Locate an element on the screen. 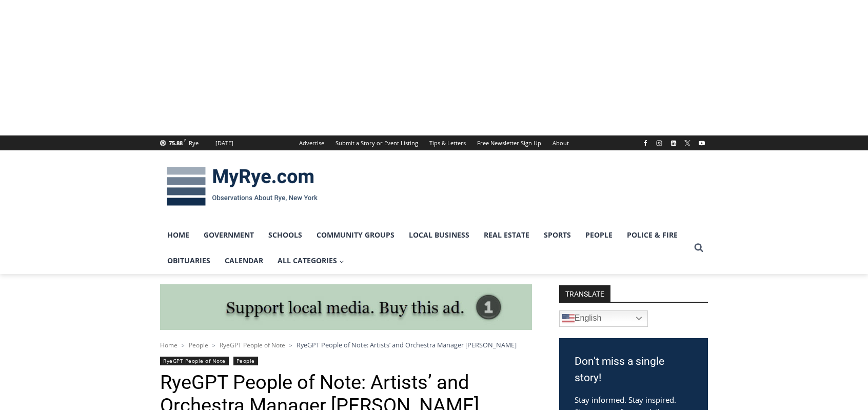 The image size is (868, 410). nav: Breadcrumbs is located at coordinates (346, 345).